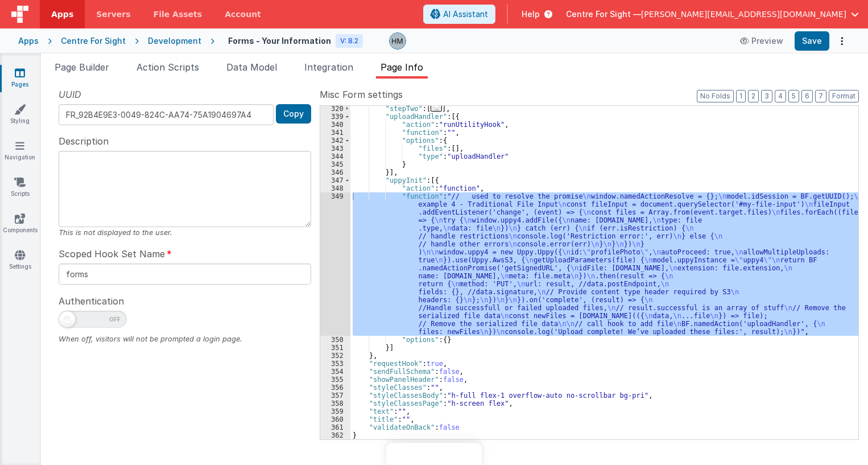  Describe the element at coordinates (842, 41) in the screenshot. I see `button: Options` at that location.